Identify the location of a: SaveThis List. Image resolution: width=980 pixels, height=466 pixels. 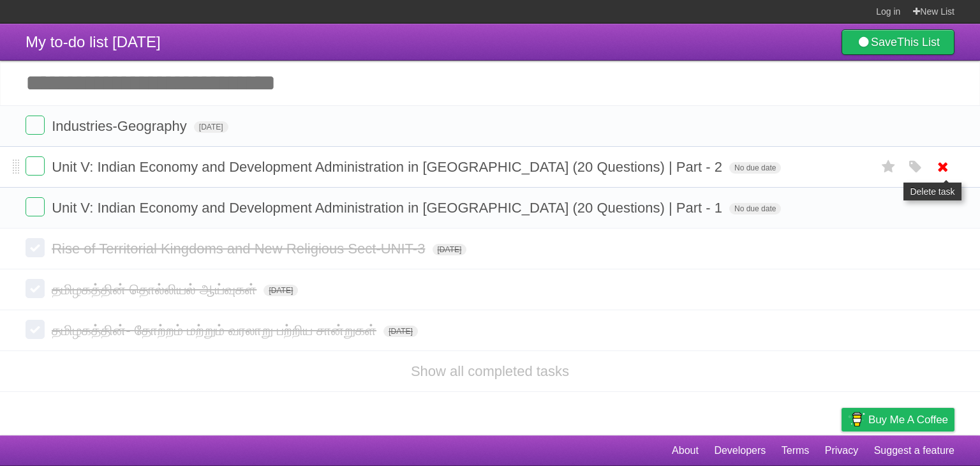
(897, 42).